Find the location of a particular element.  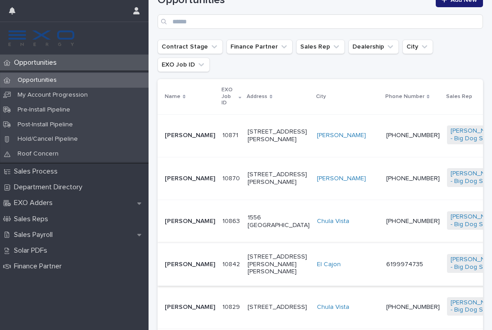

button: Dealership is located at coordinates (374, 47).